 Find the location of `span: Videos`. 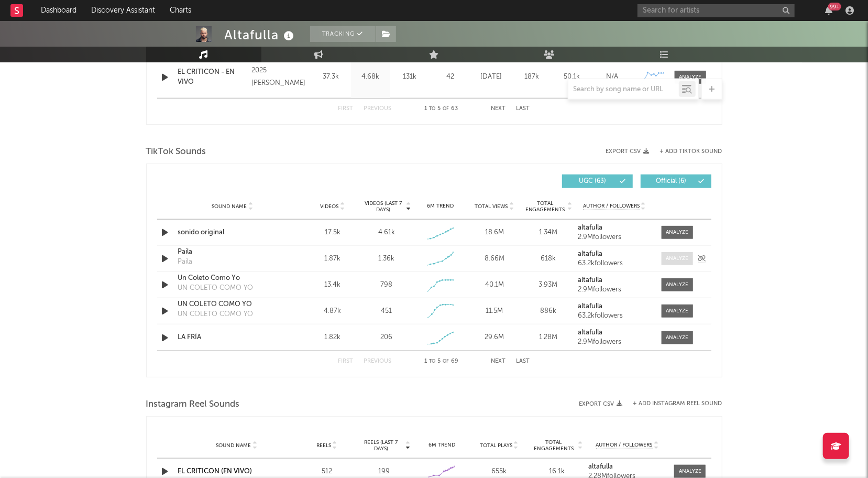

span: Videos is located at coordinates (329, 206).